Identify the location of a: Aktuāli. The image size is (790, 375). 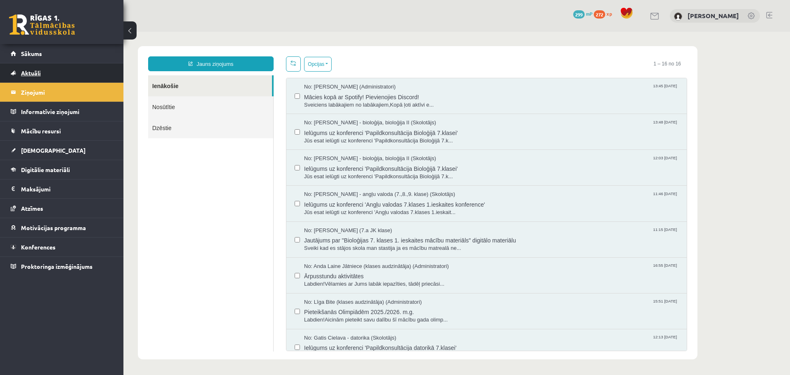
(62, 73).